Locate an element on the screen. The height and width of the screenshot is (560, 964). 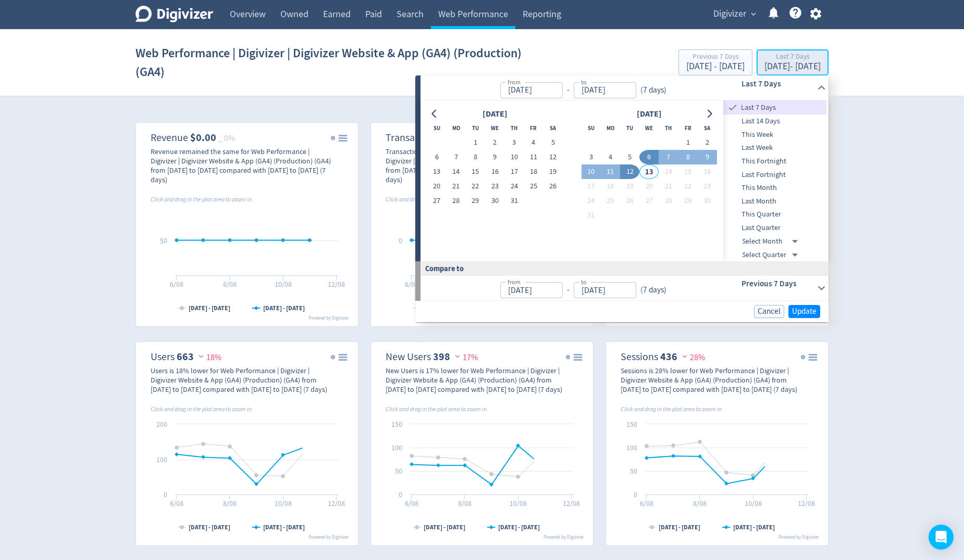
div: This Quarter is located at coordinates (775, 215).